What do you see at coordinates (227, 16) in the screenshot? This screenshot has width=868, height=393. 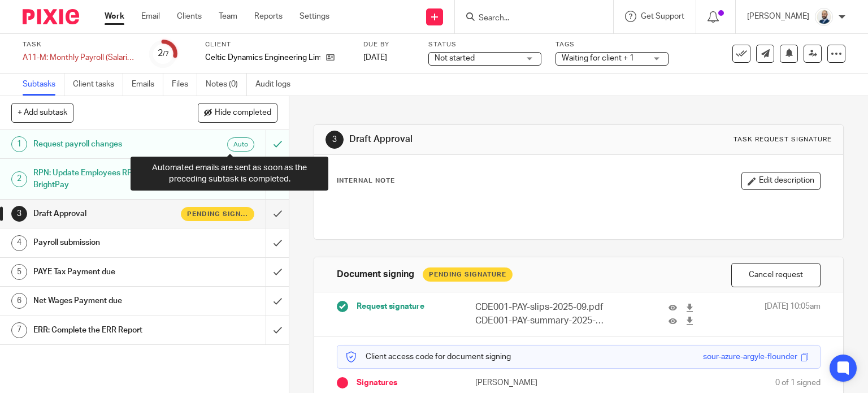 I see `a: Team` at bounding box center [227, 16].